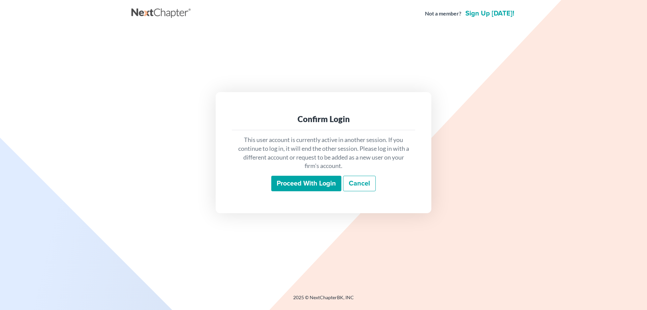 This screenshot has height=310, width=647. Describe the element at coordinates (323, 300) in the screenshot. I see `div: 2025 © NextChapterBK, INC` at that location.